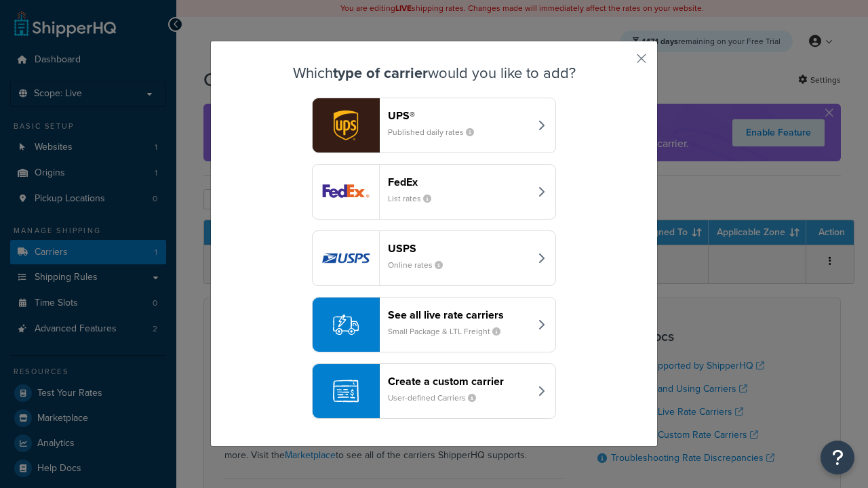 The width and height of the screenshot is (868, 488). Describe the element at coordinates (450, 331) in the screenshot. I see `small: Small Package & LTL Freight` at that location.